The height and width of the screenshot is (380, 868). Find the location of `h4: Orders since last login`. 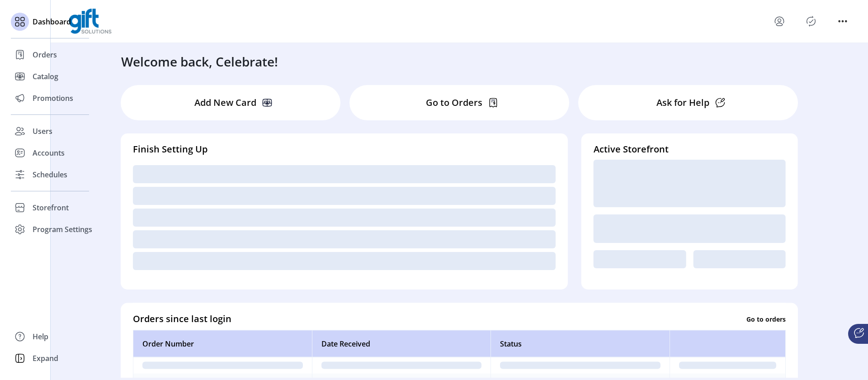

h4: Orders since last login is located at coordinates (182, 319).